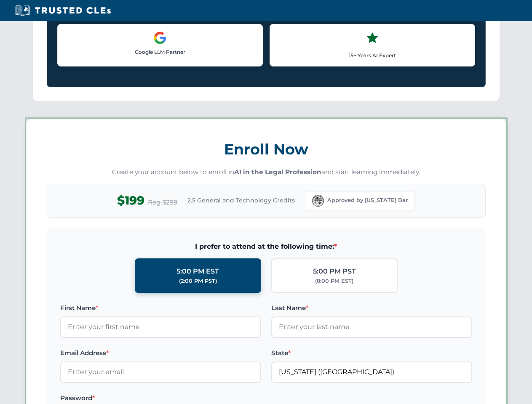  What do you see at coordinates (160, 372) in the screenshot?
I see `input: Enter your email` at bounding box center [160, 372].